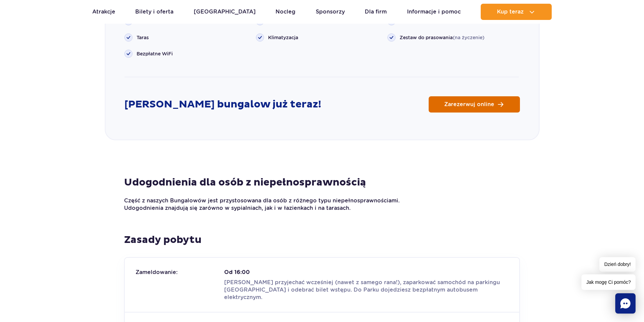 This screenshot has height=322, width=644. I want to click on a: Atrakcje, so click(104, 12).